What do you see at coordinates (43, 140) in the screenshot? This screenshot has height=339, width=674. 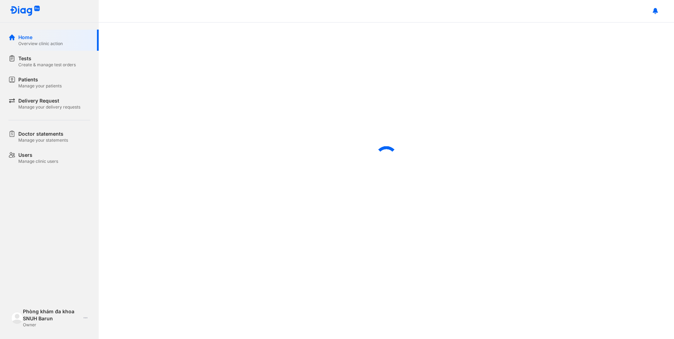 I see `div: Manage your statements` at bounding box center [43, 140].